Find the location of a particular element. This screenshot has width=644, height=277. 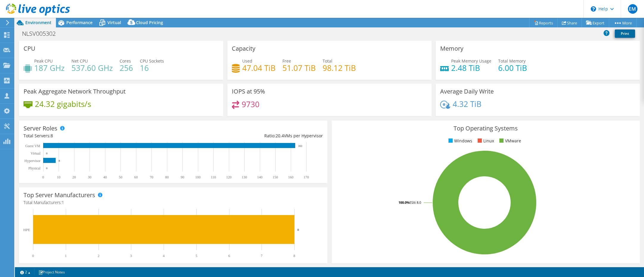

h3: Peak Aggregate Network Throughput is located at coordinates (74, 91).